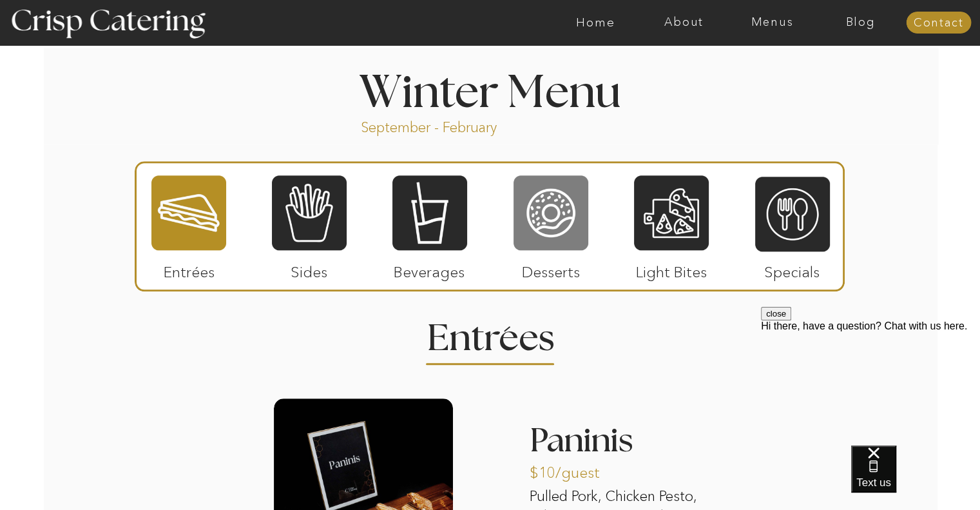 The image size is (980, 510). What do you see at coordinates (595, 23) in the screenshot?
I see `a: Home` at bounding box center [595, 23].